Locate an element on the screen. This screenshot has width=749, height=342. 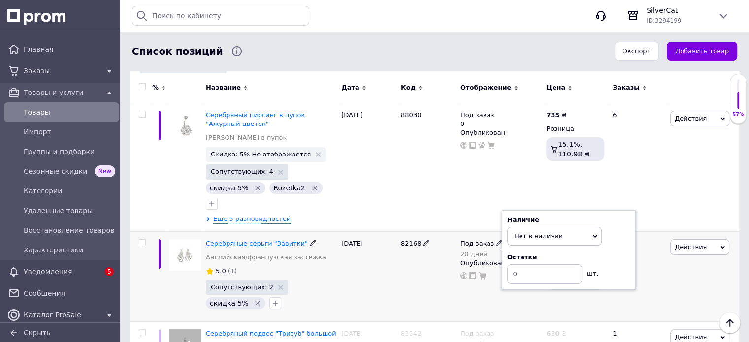
span: Категории is located at coordinates (69, 191).